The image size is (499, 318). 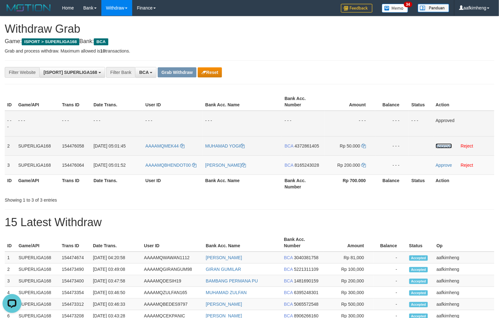 I want to click on span: Rp 200.000, so click(x=349, y=165).